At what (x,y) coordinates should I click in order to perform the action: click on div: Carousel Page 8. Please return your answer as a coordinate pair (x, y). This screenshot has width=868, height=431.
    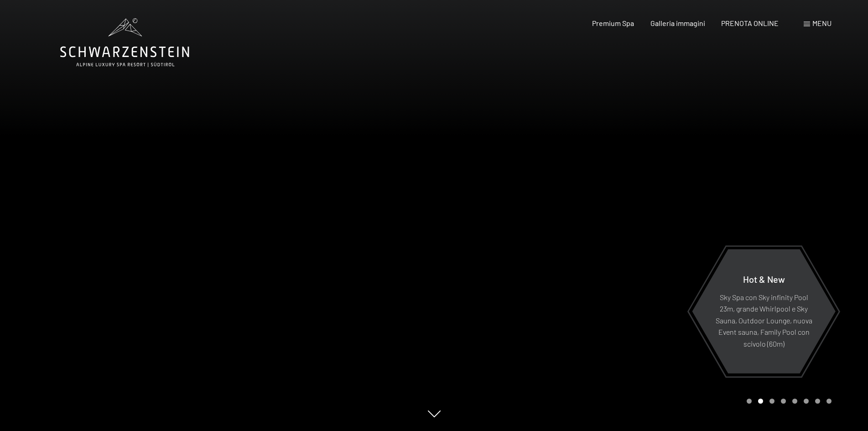
    Looking at the image, I should click on (829, 401).